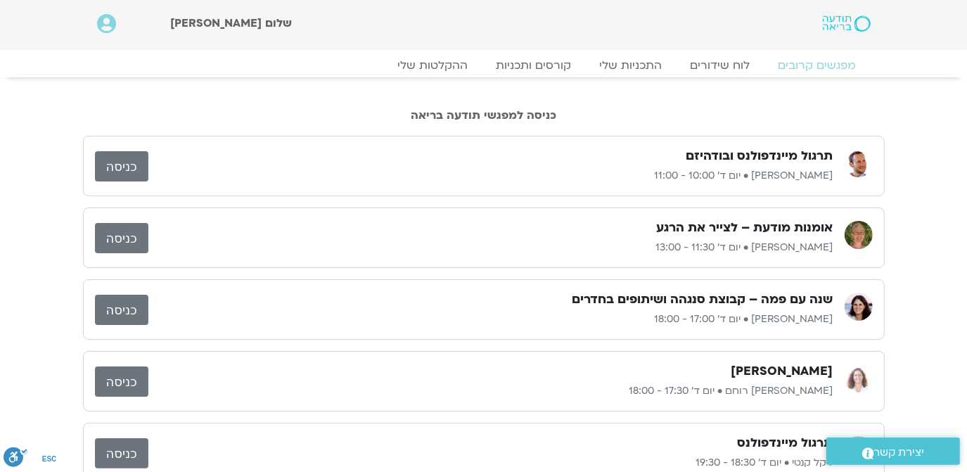  Describe the element at coordinates (433, 65) in the screenshot. I see `a: ההקלטות שלי` at that location.